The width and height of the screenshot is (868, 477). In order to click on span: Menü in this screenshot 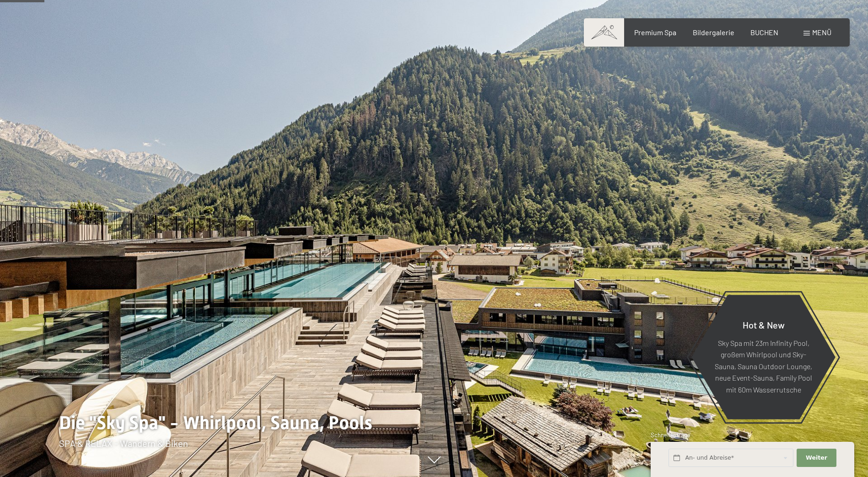, I will do `click(822, 32)`.